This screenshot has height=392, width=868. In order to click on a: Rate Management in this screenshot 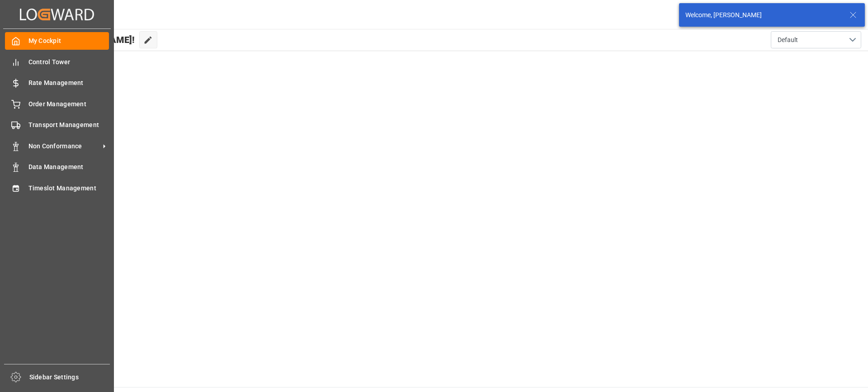, I will do `click(57, 83)`.